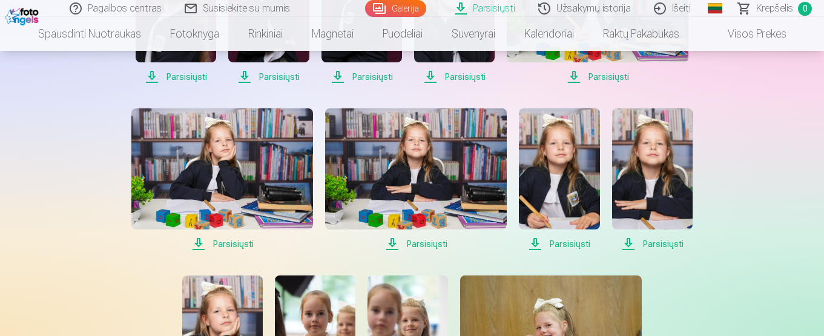 This screenshot has width=824, height=336. I want to click on a: Suvenyrai, so click(474, 34).